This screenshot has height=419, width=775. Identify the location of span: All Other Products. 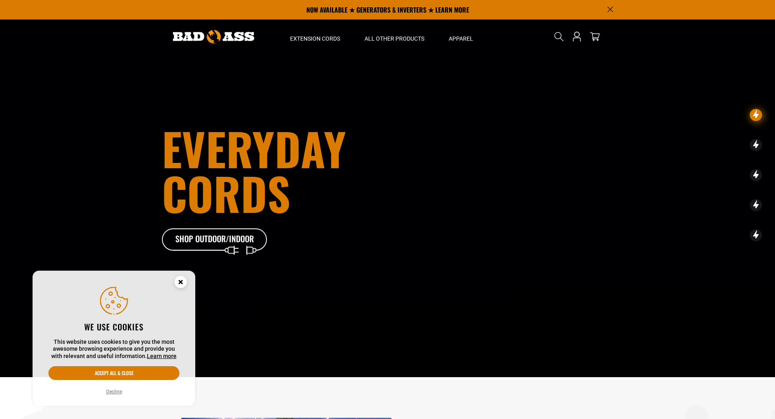
(394, 39).